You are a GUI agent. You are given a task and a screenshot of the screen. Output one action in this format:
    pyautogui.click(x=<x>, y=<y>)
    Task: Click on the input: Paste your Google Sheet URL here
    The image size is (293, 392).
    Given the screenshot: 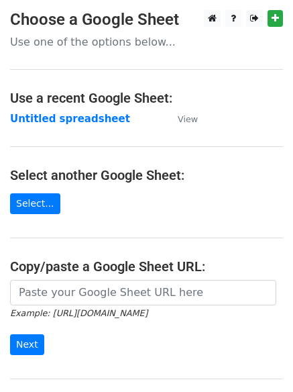 What is the action you would take?
    pyautogui.click(x=143, y=292)
    